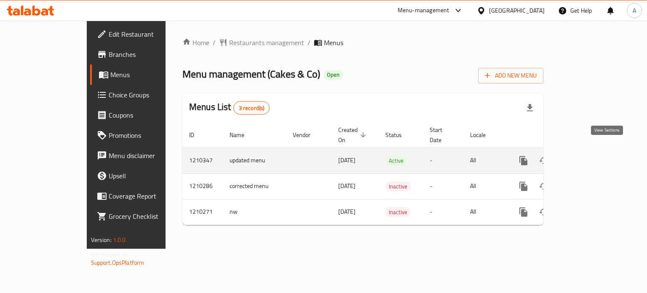  Describe the element at coordinates (119, 240) in the screenshot. I see `span: 1.0.0` at that location.